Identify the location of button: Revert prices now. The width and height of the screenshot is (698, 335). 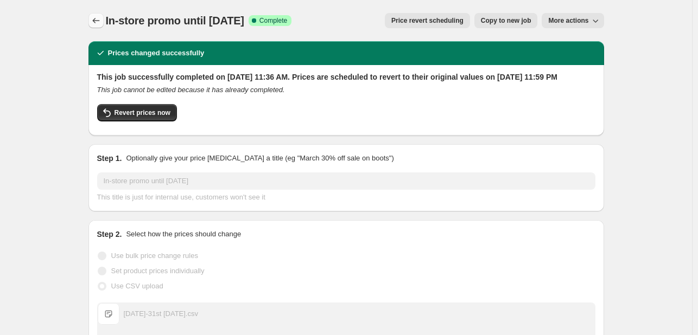
(137, 113).